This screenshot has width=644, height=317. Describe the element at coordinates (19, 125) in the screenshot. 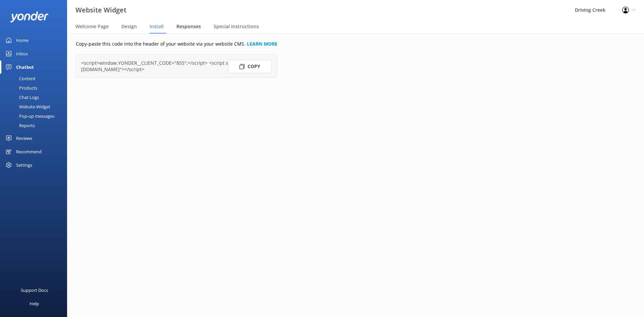

I see `div: Reports` at that location.